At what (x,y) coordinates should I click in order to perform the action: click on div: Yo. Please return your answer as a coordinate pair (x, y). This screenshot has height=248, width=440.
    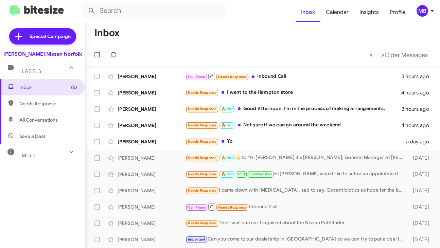
    Looking at the image, I should click on (295, 141).